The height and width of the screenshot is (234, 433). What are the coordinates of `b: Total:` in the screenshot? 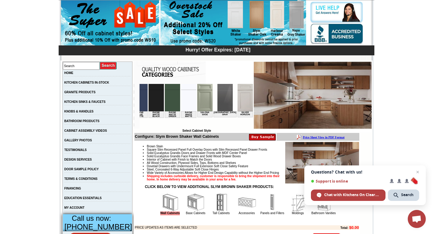 It's located at (345, 228).